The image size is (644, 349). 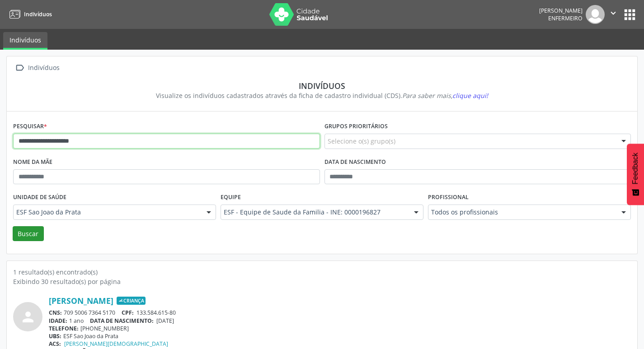 I want to click on label: Nome da mãe, so click(x=32, y=162).